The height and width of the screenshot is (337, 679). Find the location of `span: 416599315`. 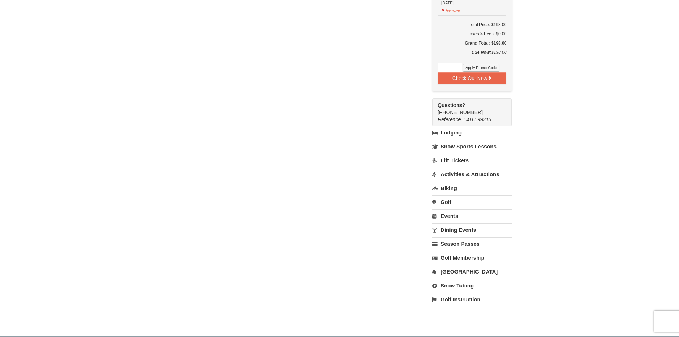

span: 416599315 is located at coordinates (479, 119).